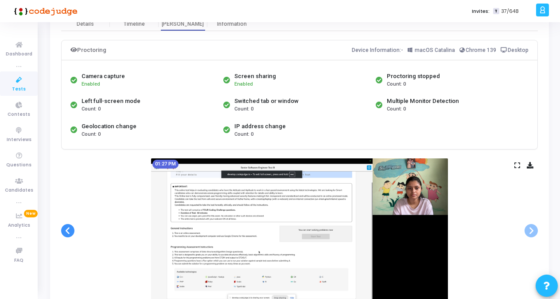  What do you see at coordinates (19, 225) in the screenshot?
I see `span: Analytics` at bounding box center [19, 225].